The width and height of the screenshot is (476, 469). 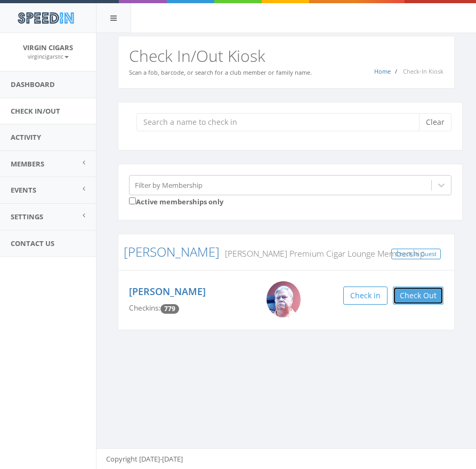 I want to click on div: Filter by Membership, so click(x=169, y=185).